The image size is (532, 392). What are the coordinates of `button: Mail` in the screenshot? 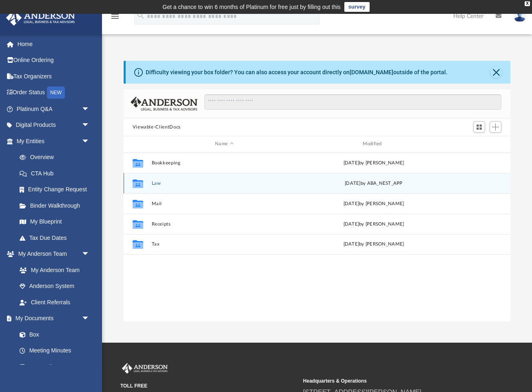 It's located at (224, 204).